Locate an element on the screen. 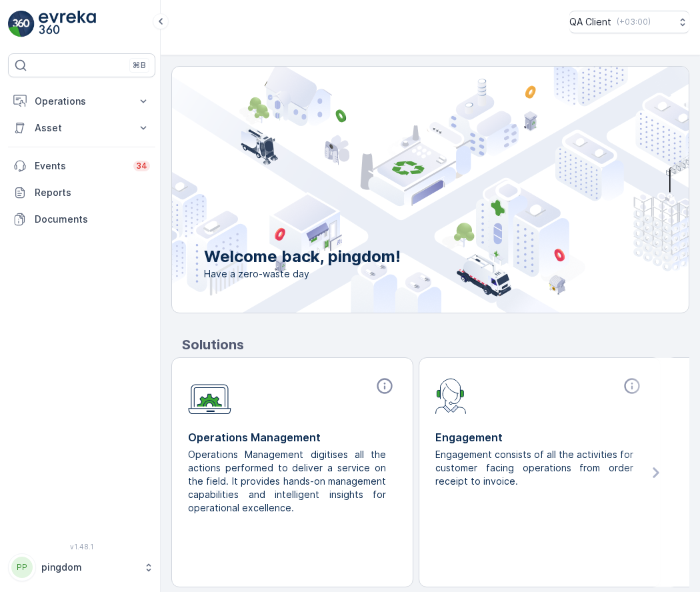 Image resolution: width=700 pixels, height=592 pixels. p: Documents is located at coordinates (92, 219).